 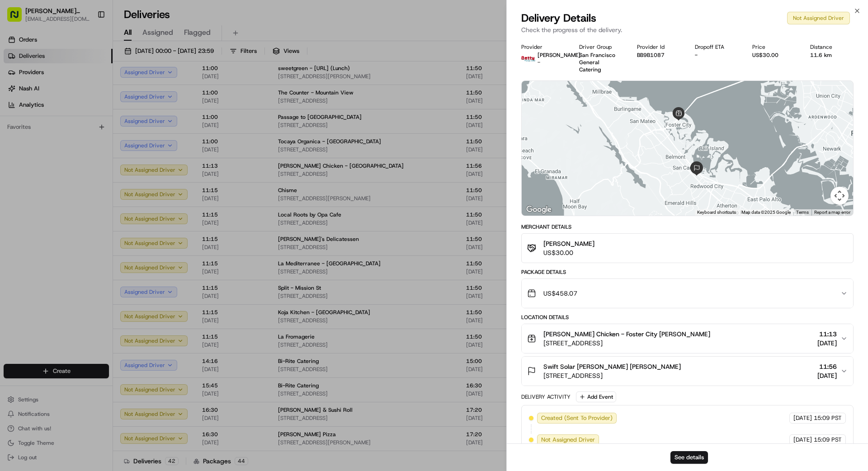 I want to click on img: Nash, so click(x=18, y=18).